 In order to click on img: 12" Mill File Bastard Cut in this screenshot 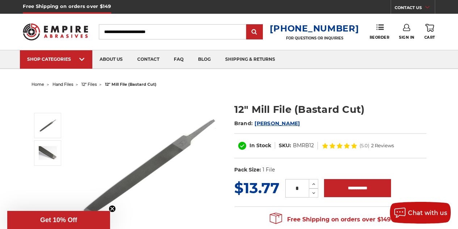, I will do `click(48, 126)`.